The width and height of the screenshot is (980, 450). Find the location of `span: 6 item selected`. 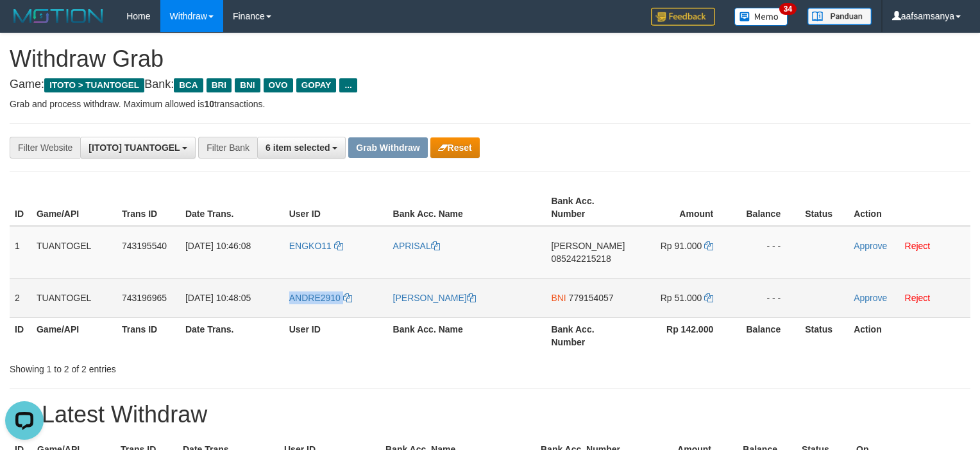

span: 6 item selected is located at coordinates (298, 147).